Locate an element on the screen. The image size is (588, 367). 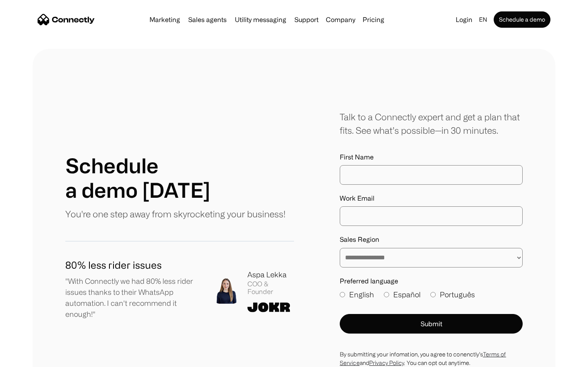
a: Marketing is located at coordinates (164, 20).